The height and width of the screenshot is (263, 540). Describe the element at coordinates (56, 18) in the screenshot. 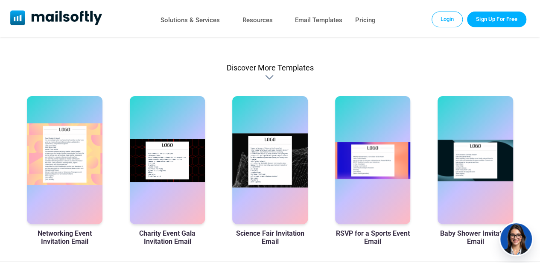

I see `a: Mailsoftly` at that location.